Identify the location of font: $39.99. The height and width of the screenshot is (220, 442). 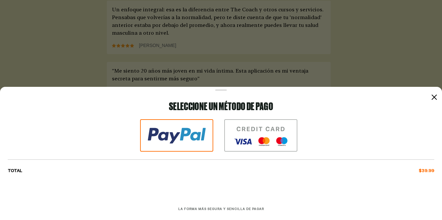
(426, 170).